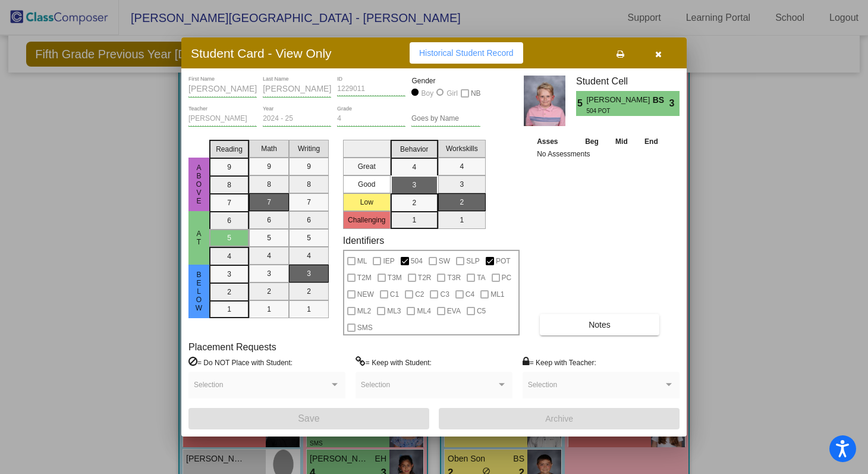  Describe the element at coordinates (364, 278) in the screenshot. I see `span: T2M` at that location.